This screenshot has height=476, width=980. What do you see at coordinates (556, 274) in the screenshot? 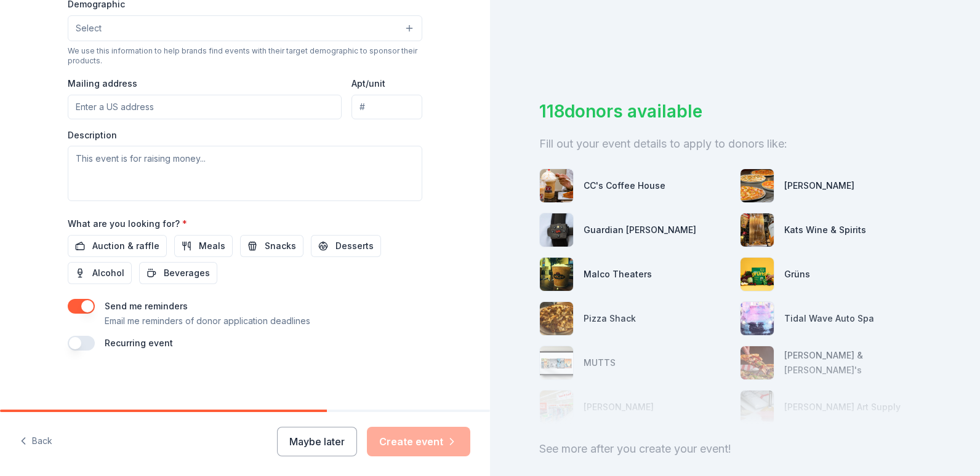
I see `img: photo for Malco Theaters` at bounding box center [556, 274].